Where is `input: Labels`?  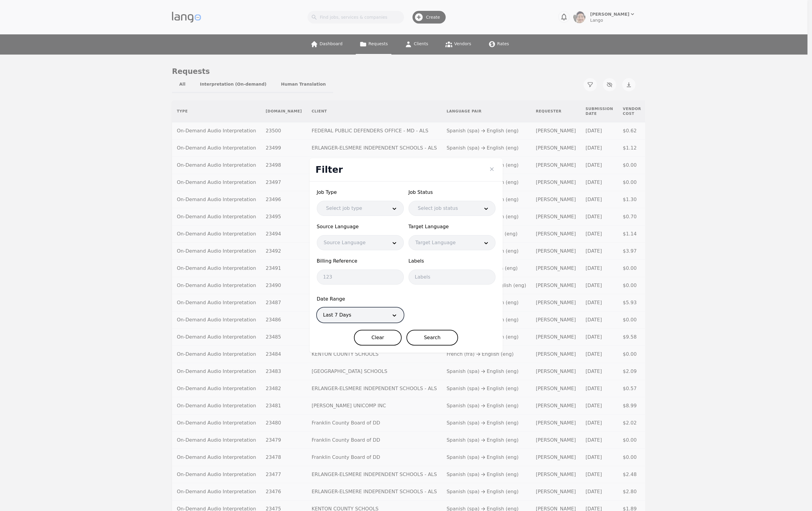 input: Labels is located at coordinates (452, 277).